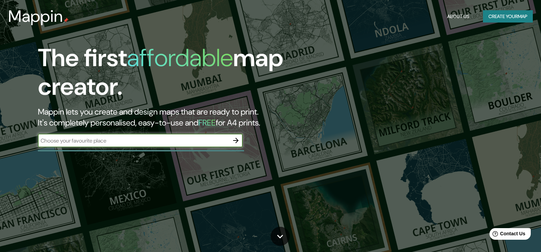 The width and height of the screenshot is (541, 252). What do you see at coordinates (32, 8) in the screenshot?
I see `span: Contact Us` at bounding box center [32, 8].